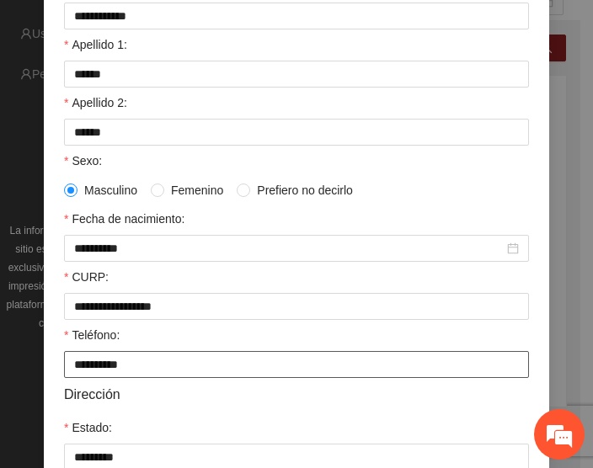 This screenshot has width=593, height=468. What do you see at coordinates (305, 190) in the screenshot?
I see `span: Prefiero no decirlo` at bounding box center [305, 190].